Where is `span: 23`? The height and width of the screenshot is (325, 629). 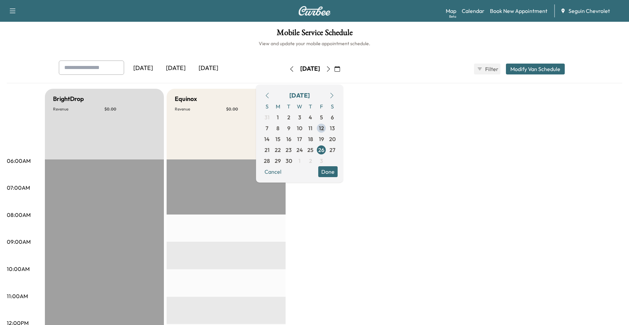
span: 23 is located at coordinates (288, 150).